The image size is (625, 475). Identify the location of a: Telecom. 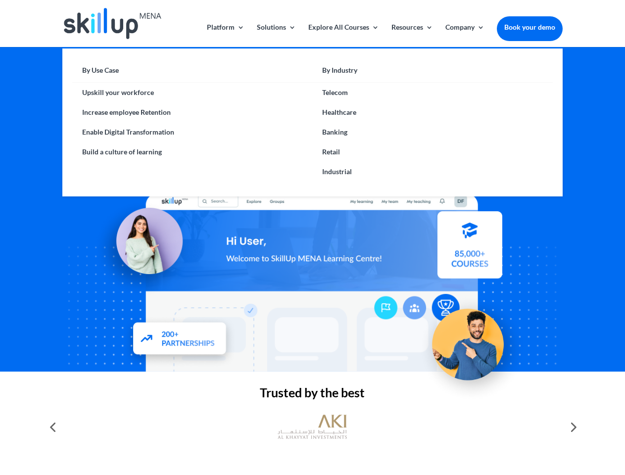
(432, 93).